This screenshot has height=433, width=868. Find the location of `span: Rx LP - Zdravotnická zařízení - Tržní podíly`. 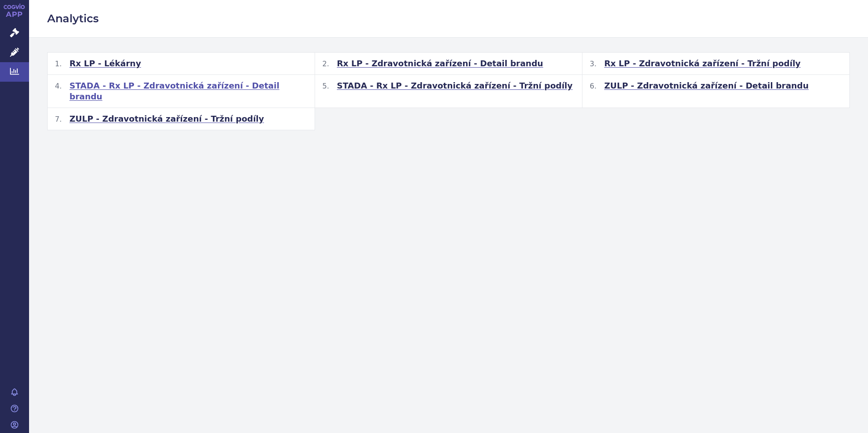

span: Rx LP - Zdravotnická zařízení - Tržní podíly is located at coordinates (702, 64).